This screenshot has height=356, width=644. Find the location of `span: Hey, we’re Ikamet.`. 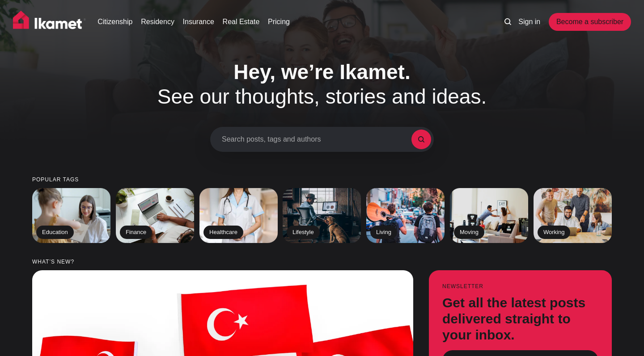

span: Hey, we’re Ikamet. is located at coordinates (321, 72).